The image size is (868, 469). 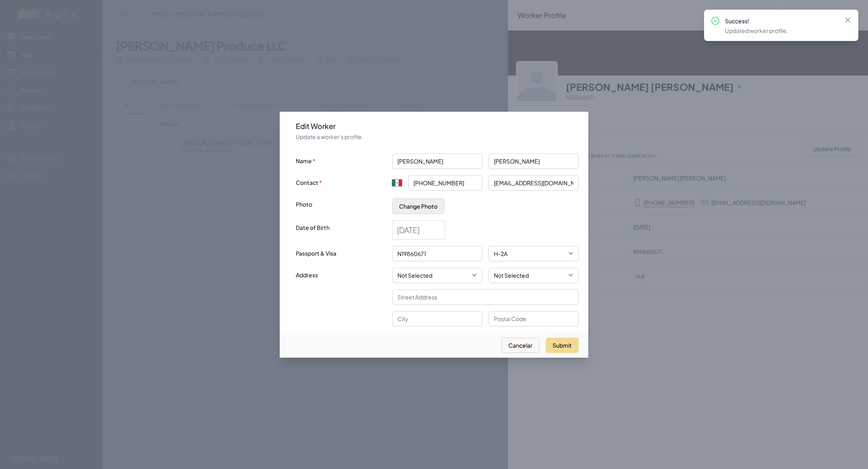 I want to click on h3: Edit Worker, so click(x=437, y=126).